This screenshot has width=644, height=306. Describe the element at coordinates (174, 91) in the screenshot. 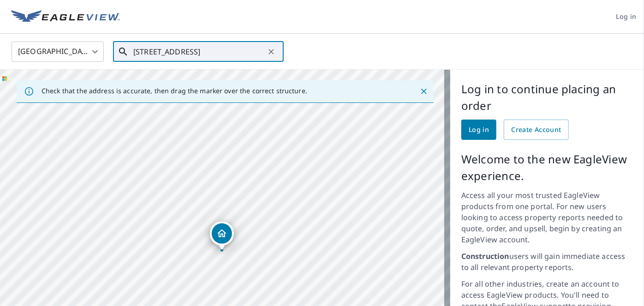

I see `p: Check that the address is accurate, then drag the marker over the correct structure.` at that location.